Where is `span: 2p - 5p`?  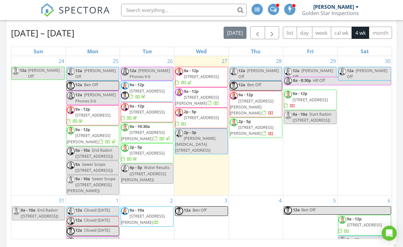
span: 2p - 5p is located at coordinates (245, 121).